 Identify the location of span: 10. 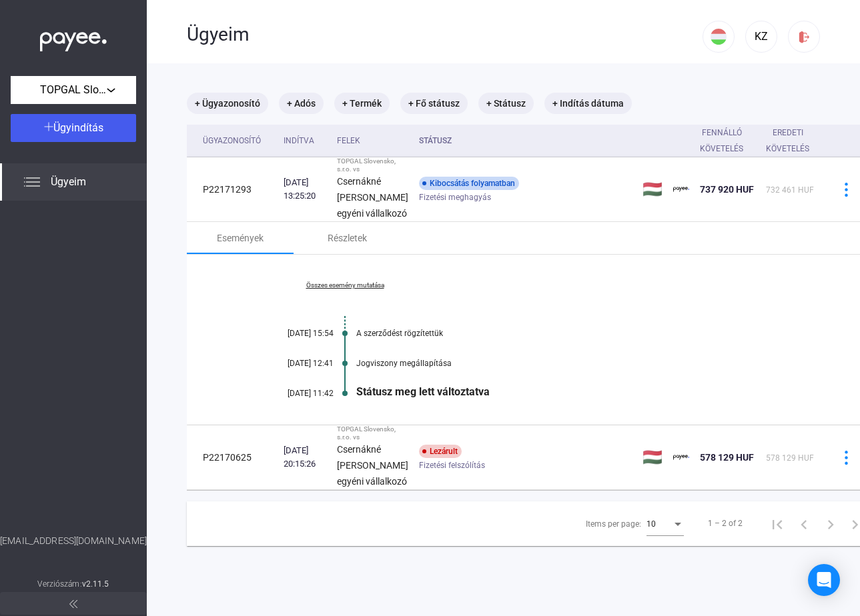
(651, 524).